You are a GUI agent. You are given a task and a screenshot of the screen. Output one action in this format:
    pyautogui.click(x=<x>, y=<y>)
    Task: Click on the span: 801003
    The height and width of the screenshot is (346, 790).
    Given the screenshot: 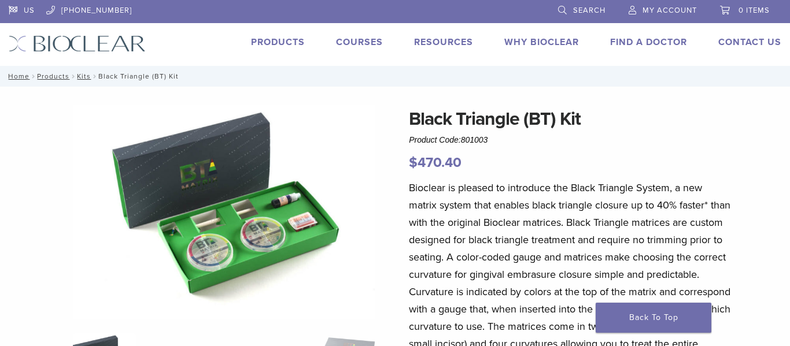 What is the action you would take?
    pyautogui.click(x=474, y=140)
    